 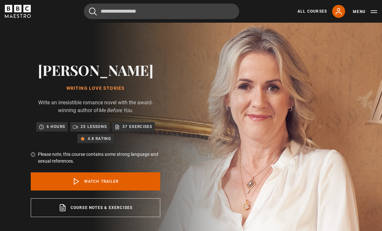 I want to click on i: Me Before You, so click(x=115, y=110).